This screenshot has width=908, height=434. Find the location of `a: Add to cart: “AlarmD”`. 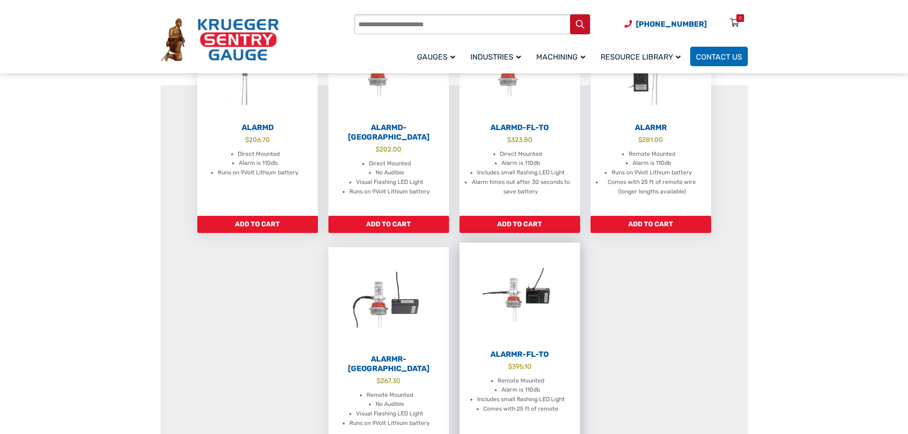

a: Add to cart: “AlarmD” is located at coordinates (258, 225).